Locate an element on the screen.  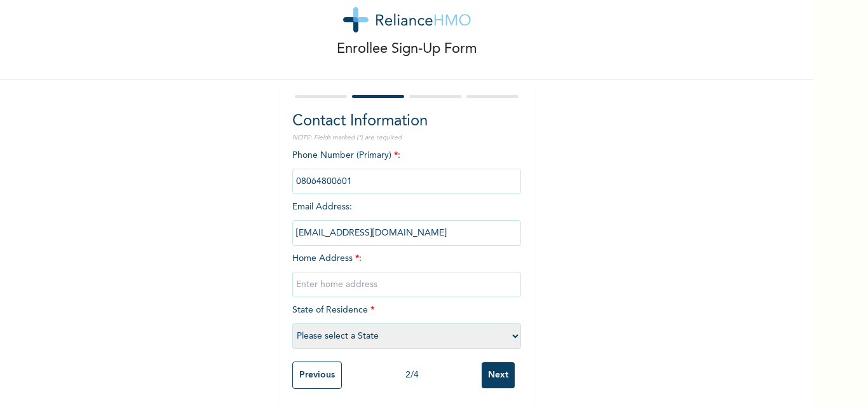
input: Enter email Address is located at coordinates (407, 233).